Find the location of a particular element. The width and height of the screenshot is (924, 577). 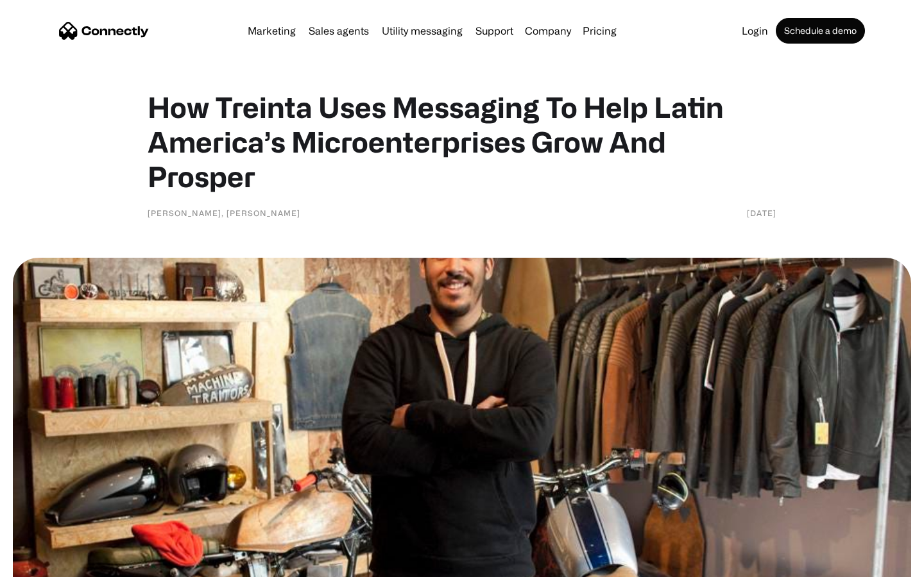

a: Marketing is located at coordinates (271, 31).